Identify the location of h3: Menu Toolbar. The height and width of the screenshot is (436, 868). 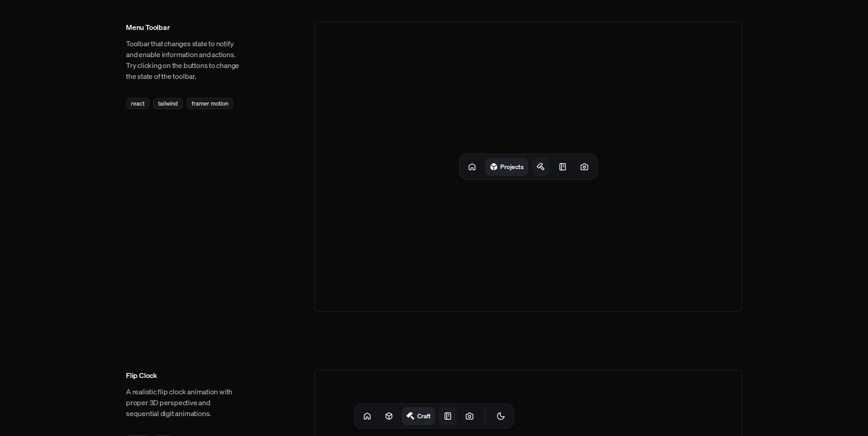
(184, 27).